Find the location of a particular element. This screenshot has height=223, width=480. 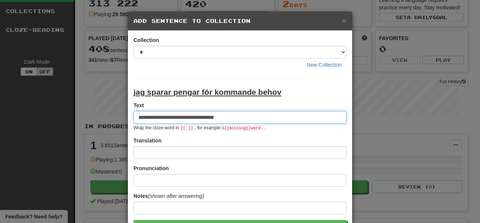

u: jag sparar pengar för kommande behov is located at coordinates (207, 92).